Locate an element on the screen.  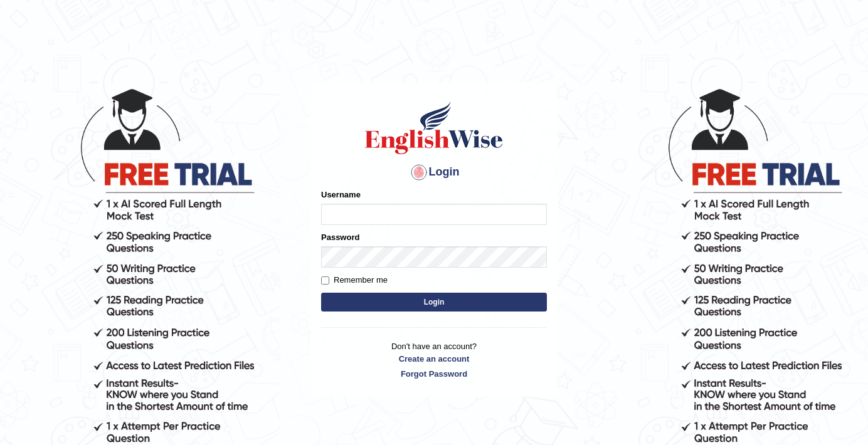
h4: Login is located at coordinates (434, 172).